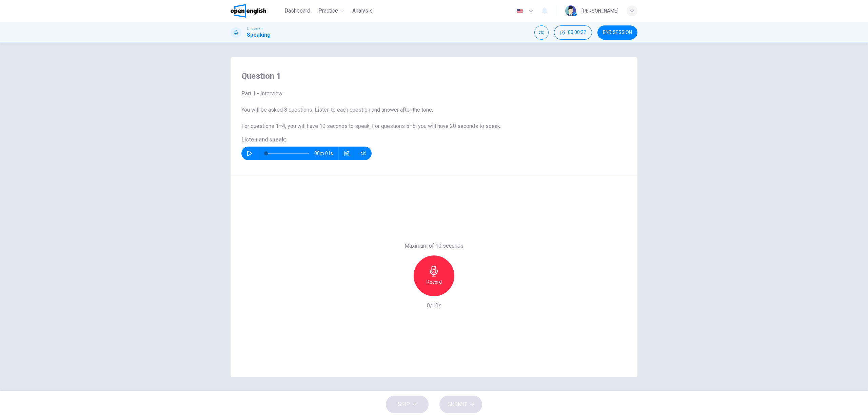 Image resolution: width=868 pixels, height=418 pixels. What do you see at coordinates (573, 32) in the screenshot?
I see `div: Hide` at bounding box center [573, 32].